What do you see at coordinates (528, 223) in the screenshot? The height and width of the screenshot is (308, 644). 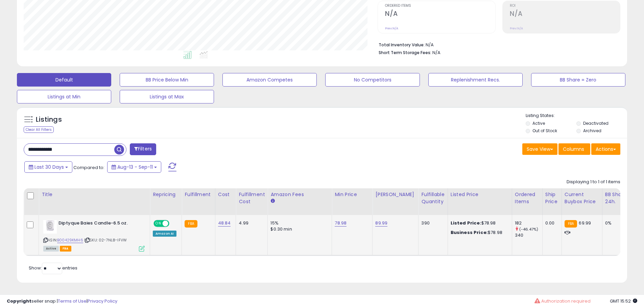 I see `div: 182` at bounding box center [528, 223].